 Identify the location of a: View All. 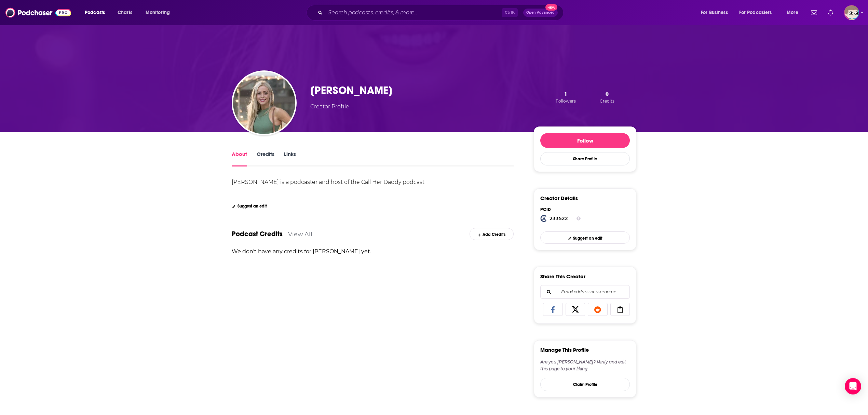
(300, 234).